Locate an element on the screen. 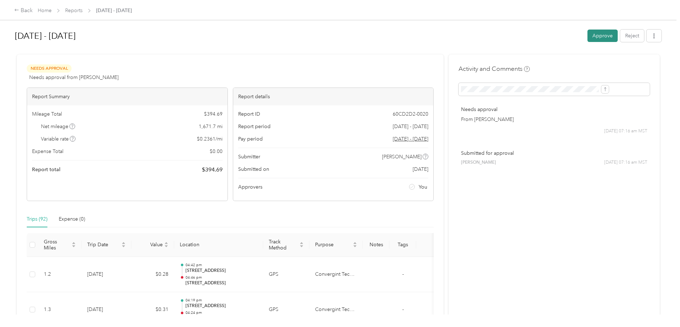  button: Reject is located at coordinates (632, 36).